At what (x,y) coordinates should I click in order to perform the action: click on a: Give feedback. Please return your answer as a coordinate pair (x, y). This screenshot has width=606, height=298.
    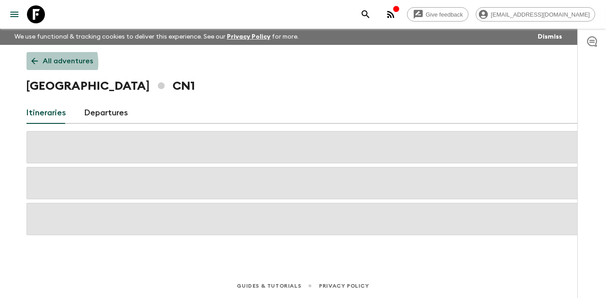
    Looking at the image, I should click on (437, 14).